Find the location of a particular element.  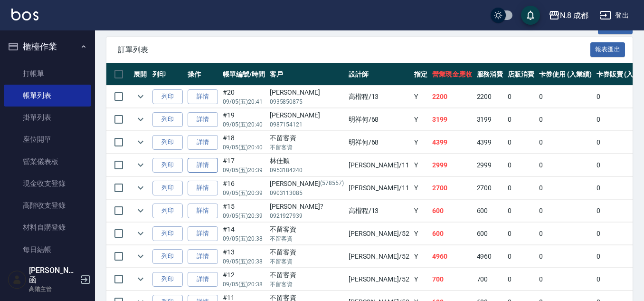

a: 高階收支登錄 is located at coordinates (47, 206).